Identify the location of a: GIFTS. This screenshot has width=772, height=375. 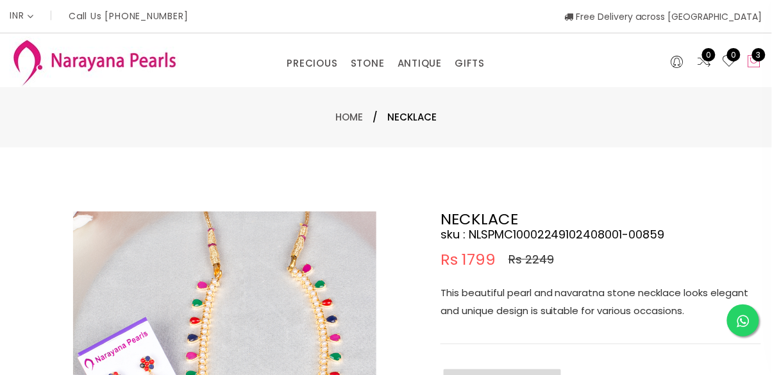
(469, 63).